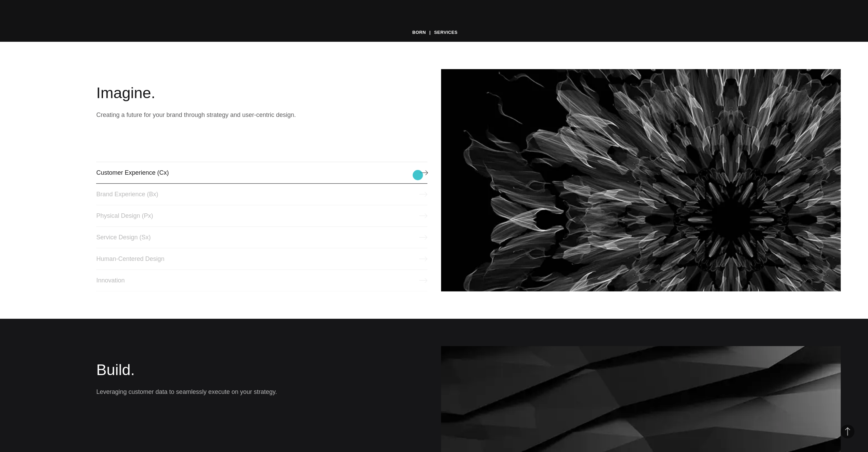  I want to click on a: Brand Experience (Bx), so click(261, 195).